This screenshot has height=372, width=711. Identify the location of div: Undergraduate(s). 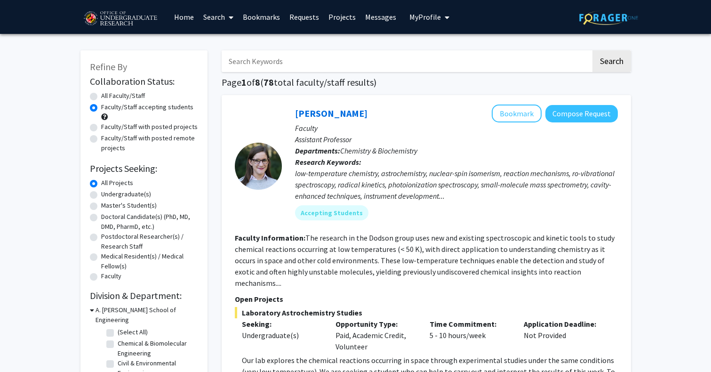
(282, 335).